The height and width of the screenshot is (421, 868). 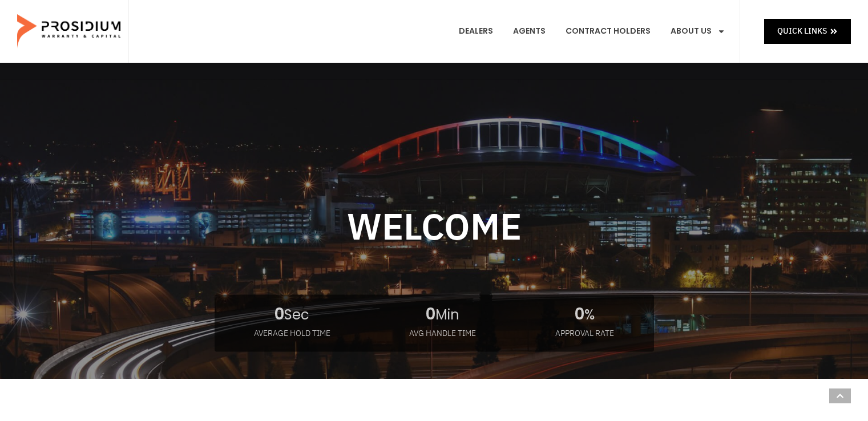 What do you see at coordinates (592, 31) in the screenshot?
I see `nav: Menu` at bounding box center [592, 31].